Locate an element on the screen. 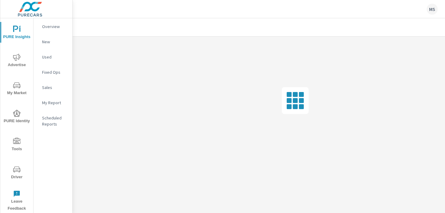  span: PURE Identity is located at coordinates (17, 117).